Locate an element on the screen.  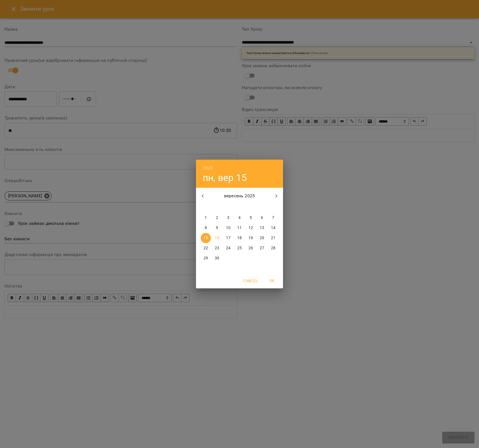
button: 16 is located at coordinates (217, 238).